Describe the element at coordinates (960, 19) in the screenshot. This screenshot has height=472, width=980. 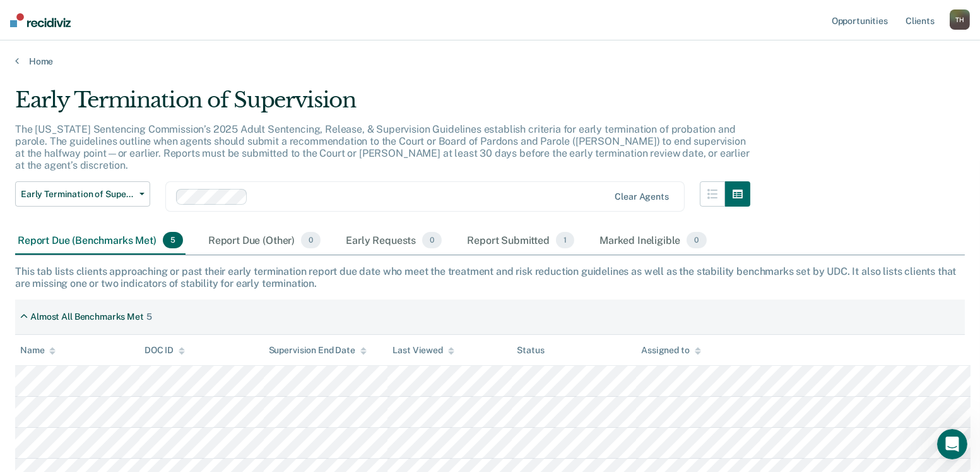
I see `div: T H` at that location.